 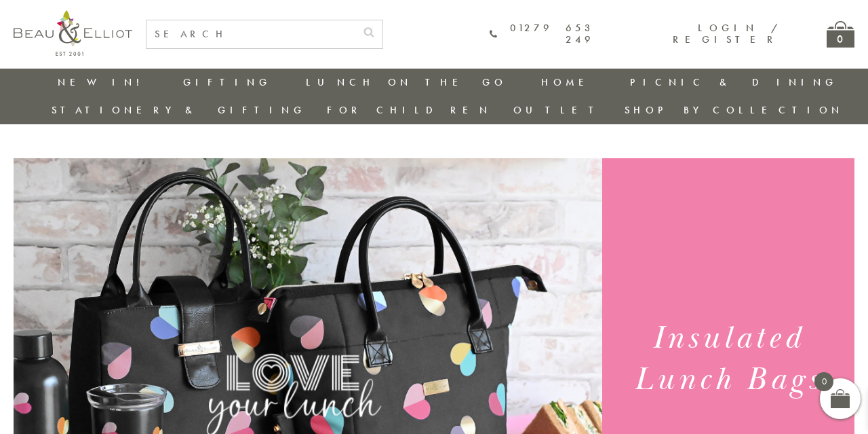 What do you see at coordinates (558, 110) in the screenshot?
I see `a: Outlet` at bounding box center [558, 110].